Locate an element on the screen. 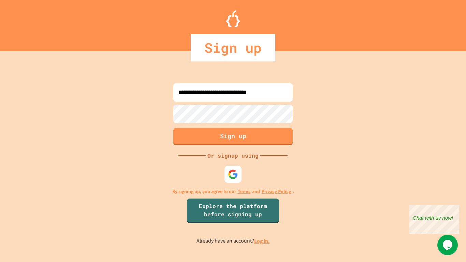 This screenshot has height=262, width=466. p: Chat with us now! is located at coordinates (24, 13).